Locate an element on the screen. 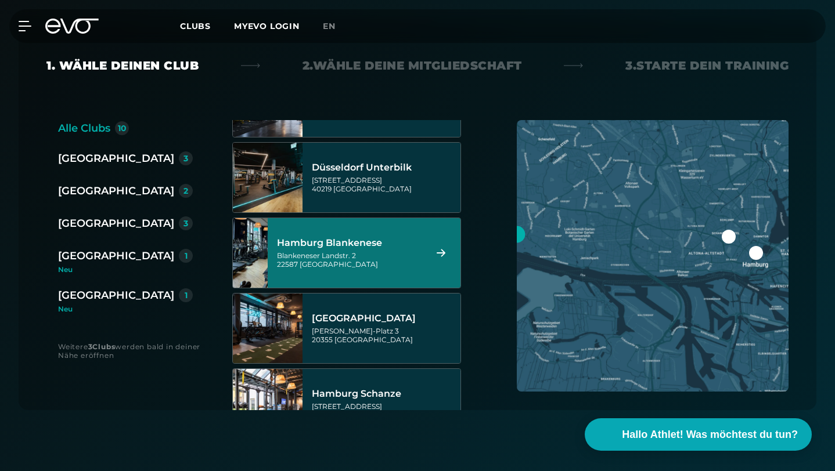  img: Düsseldorf Unterbilk is located at coordinates (268, 178).